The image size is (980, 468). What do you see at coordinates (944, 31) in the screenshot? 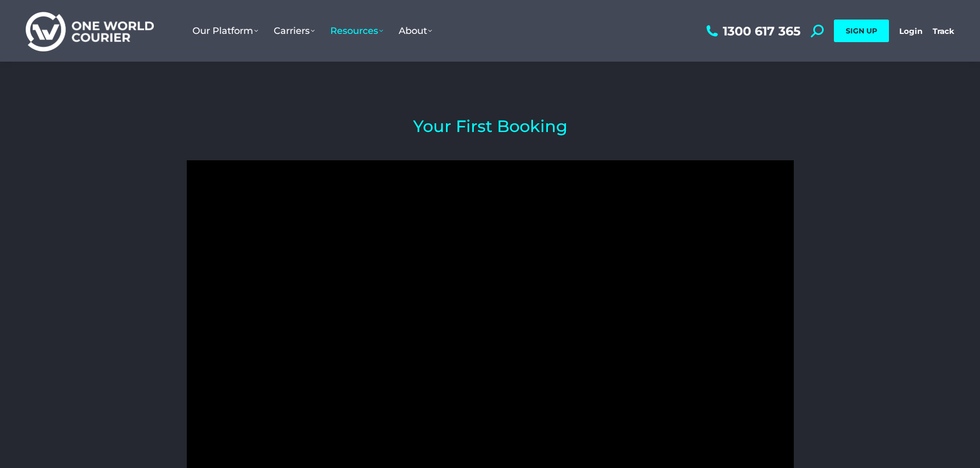
I see `a: Track` at bounding box center [944, 31].